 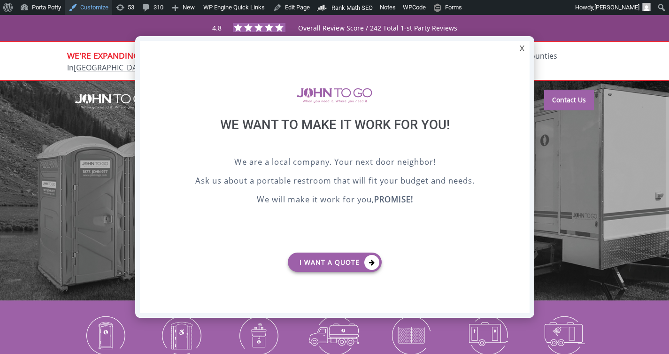 I want to click on p: We will make it work for you,, so click(x=335, y=200).